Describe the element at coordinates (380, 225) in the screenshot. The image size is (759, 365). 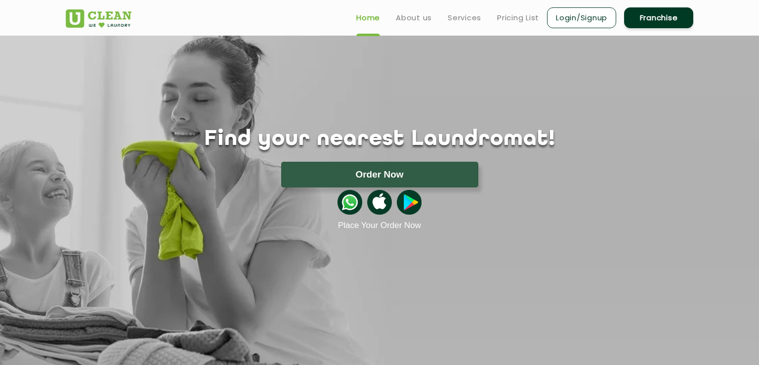
I see `a: Place Your Order Now` at that location.